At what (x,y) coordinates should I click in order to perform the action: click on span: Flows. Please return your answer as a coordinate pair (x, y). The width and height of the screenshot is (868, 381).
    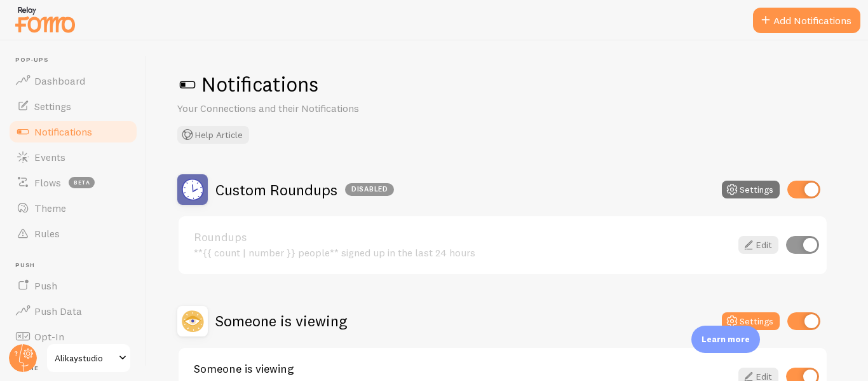
    Looking at the image, I should click on (48, 183).